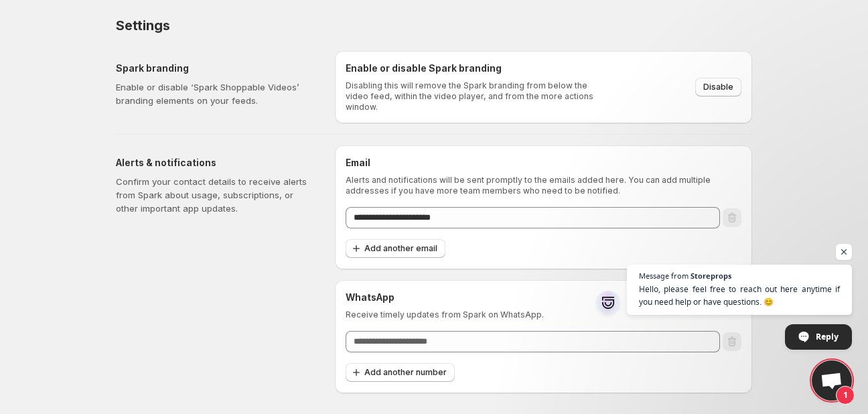 The width and height of the screenshot is (868, 414). What do you see at coordinates (143, 25) in the screenshot?
I see `span: Settings` at bounding box center [143, 25].